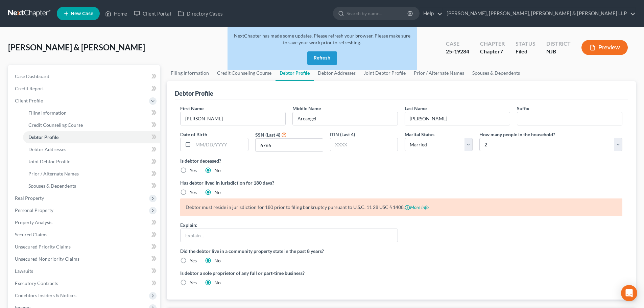  I want to click on a: Debtor Profile, so click(91, 137).